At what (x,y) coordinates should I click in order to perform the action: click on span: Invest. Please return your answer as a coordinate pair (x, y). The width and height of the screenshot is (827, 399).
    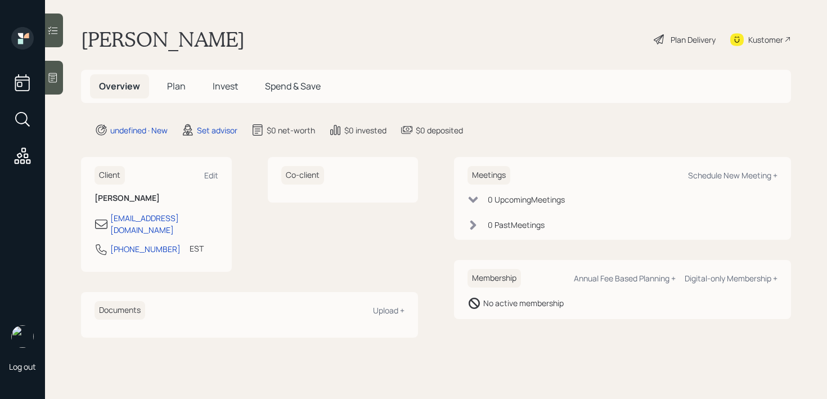
    Looking at the image, I should click on (225, 86).